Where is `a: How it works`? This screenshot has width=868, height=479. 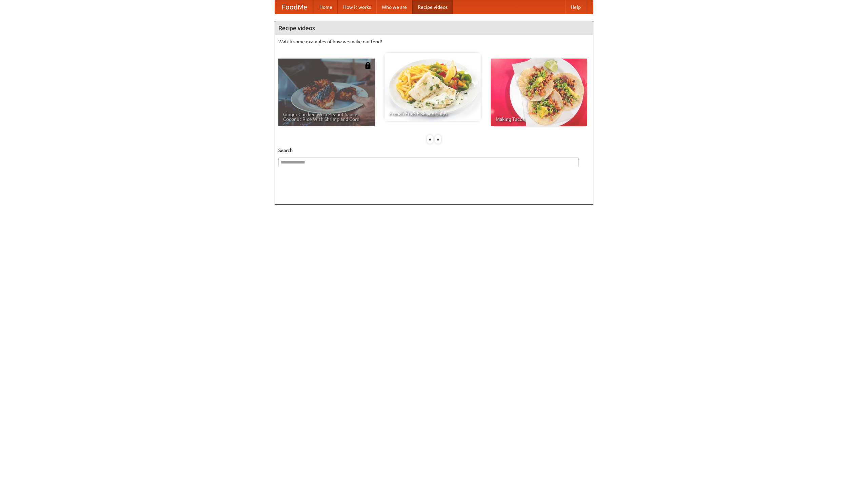 a: How it works is located at coordinates (357, 7).